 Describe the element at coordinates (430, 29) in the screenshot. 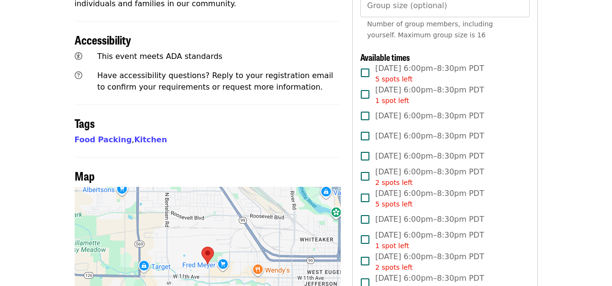

I see `span: Number of group members, including yourself. Maximum group size is 16` at that location.